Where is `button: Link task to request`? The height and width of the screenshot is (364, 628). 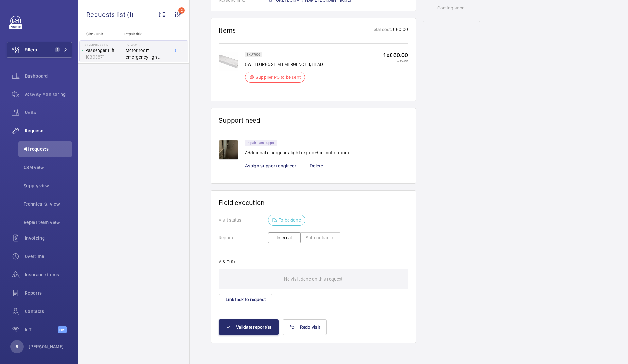
button: Link task to request is located at coordinates (245, 299).